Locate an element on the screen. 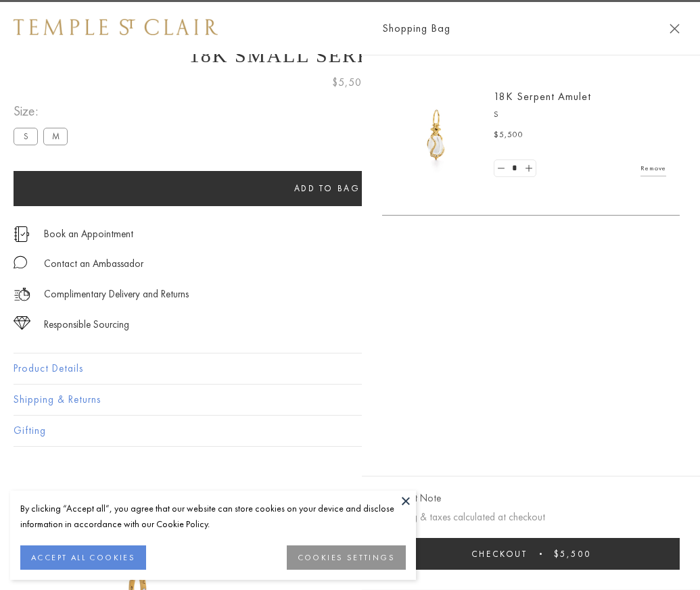 The image size is (700, 590). div: By clicking “Accept all”, you agree that our website can store cookies on your device and disclos... is located at coordinates (213, 516).